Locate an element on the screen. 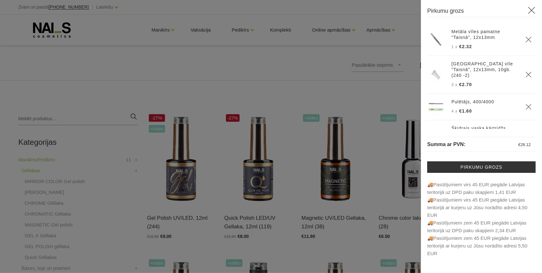 The height and width of the screenshot is (273, 542). span: €1.60 is located at coordinates (465, 111).